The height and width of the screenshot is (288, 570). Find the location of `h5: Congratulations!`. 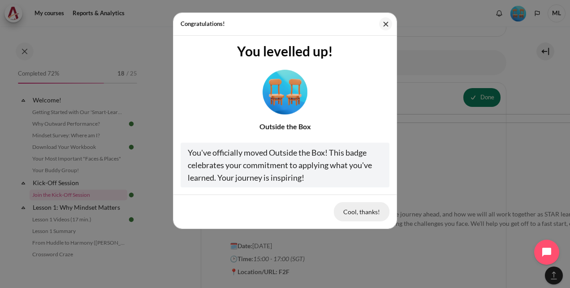

h5: Congratulations! is located at coordinates (202, 24).